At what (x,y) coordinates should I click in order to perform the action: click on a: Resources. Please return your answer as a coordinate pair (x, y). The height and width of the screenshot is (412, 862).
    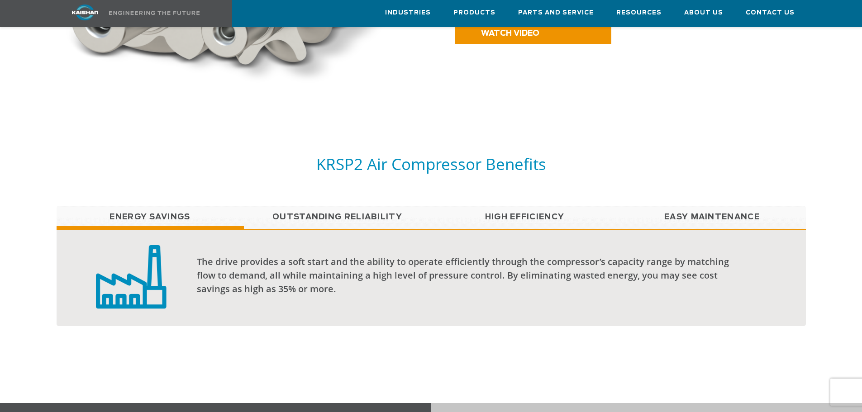
    Looking at the image, I should click on (639, 13).